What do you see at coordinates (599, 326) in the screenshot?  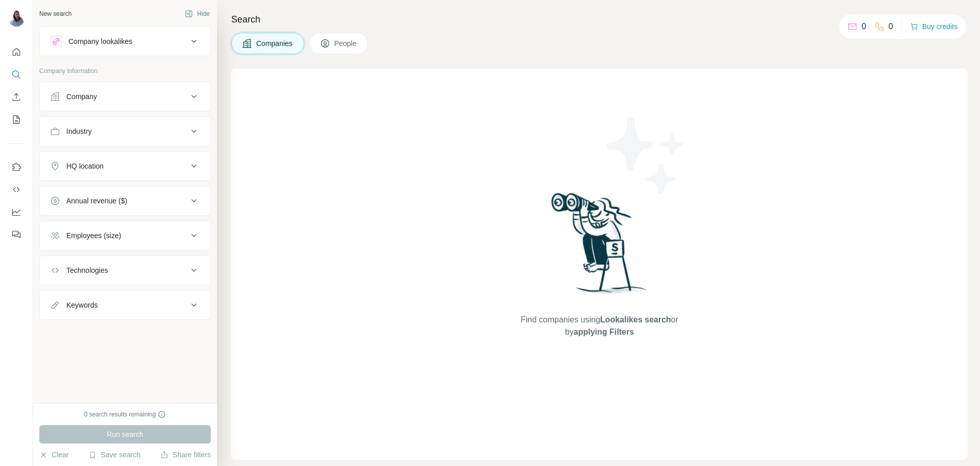 I see `span: Find companies using or by` at bounding box center [599, 326].